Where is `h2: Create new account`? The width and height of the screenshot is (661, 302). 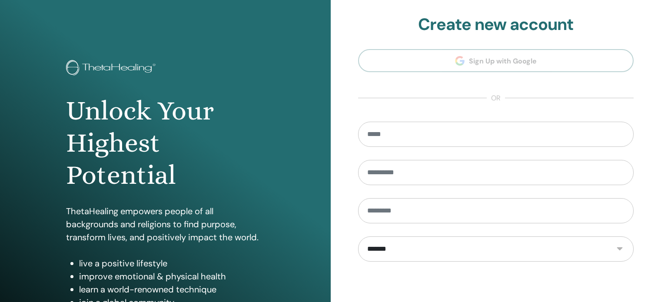
h2: Create new account is located at coordinates (496, 25).